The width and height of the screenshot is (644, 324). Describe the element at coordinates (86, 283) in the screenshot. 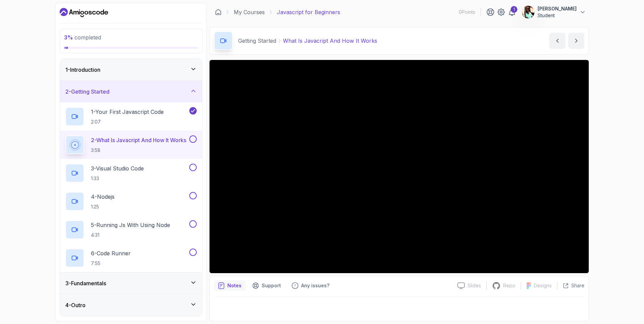

I see `h3: 3 - Fundamentals` at that location.